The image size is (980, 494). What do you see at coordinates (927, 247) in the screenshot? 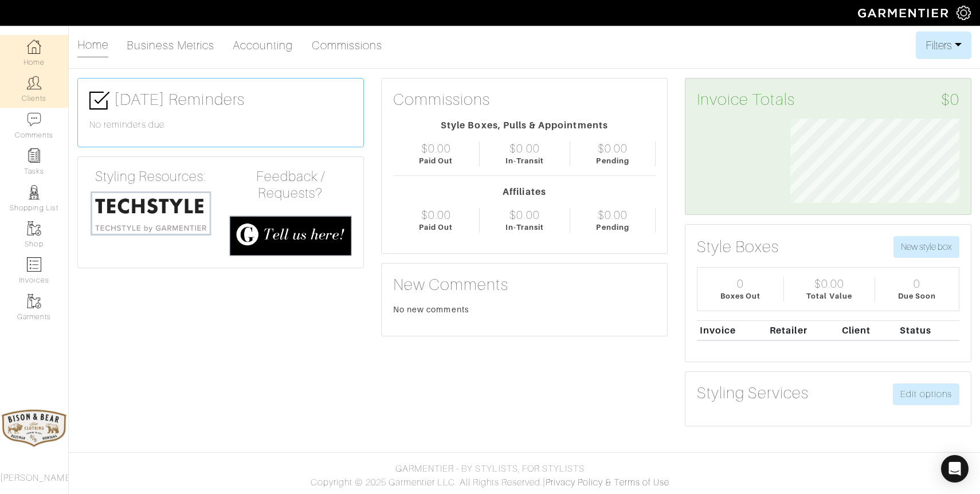
I see `button: New style box` at bounding box center [927, 247].